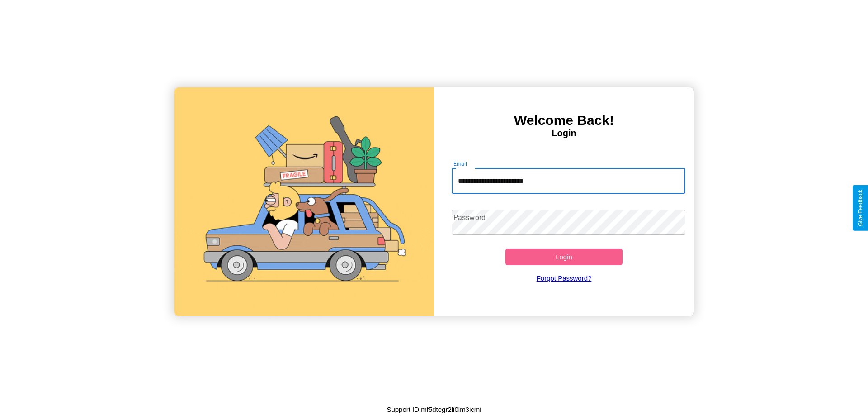 This screenshot has width=868, height=416. What do you see at coordinates (564, 256) in the screenshot?
I see `button: Login` at bounding box center [564, 256].